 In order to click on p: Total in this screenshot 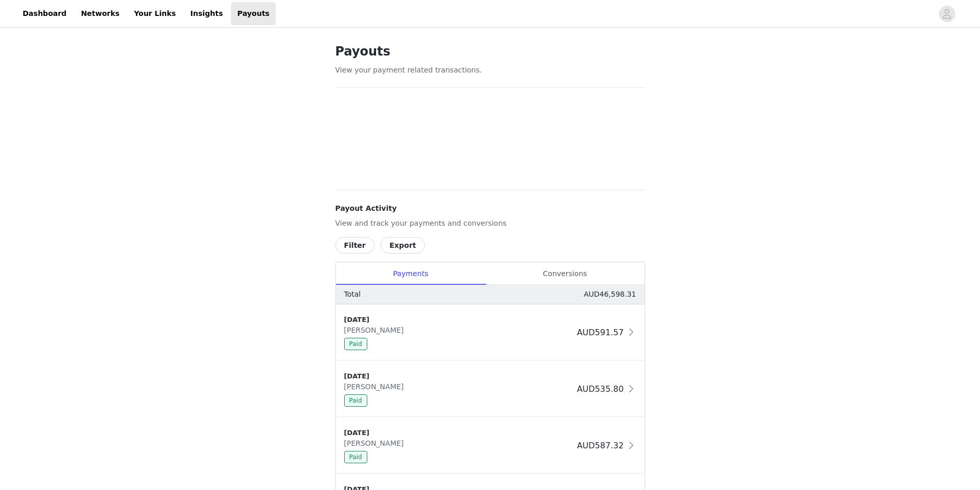, I will do `click(353, 294)`.